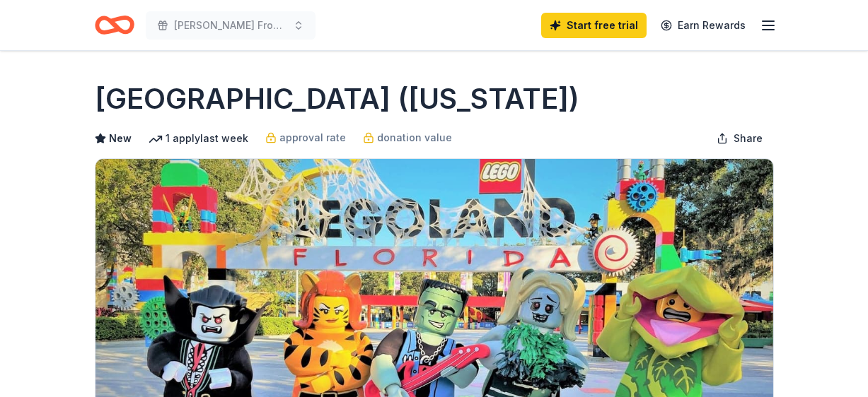 The image size is (868, 397). Describe the element at coordinates (739, 139) in the screenshot. I see `button: Share` at that location.